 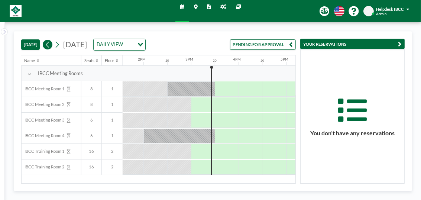 I want to click on h3: You don’t have any reservations, so click(x=352, y=133).